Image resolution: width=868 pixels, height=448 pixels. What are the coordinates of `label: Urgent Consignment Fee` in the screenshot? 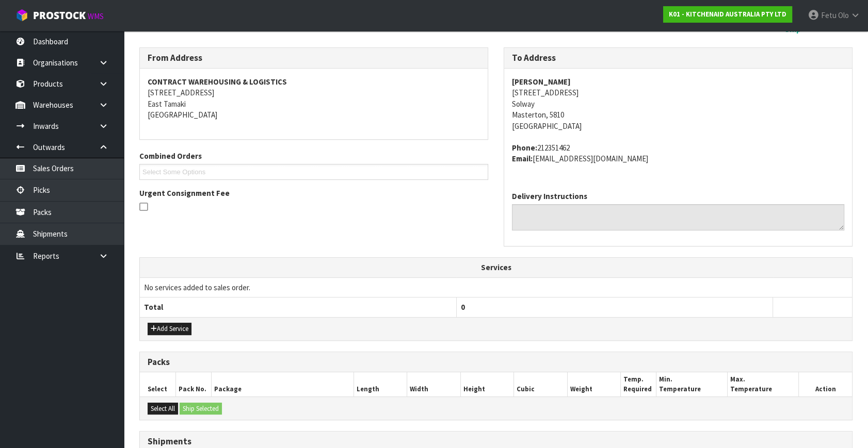 It's located at (184, 193).